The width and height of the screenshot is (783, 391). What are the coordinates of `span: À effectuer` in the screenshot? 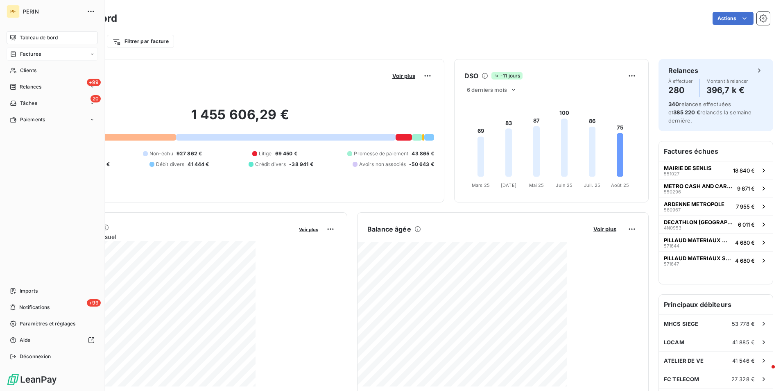 It's located at (680, 81).